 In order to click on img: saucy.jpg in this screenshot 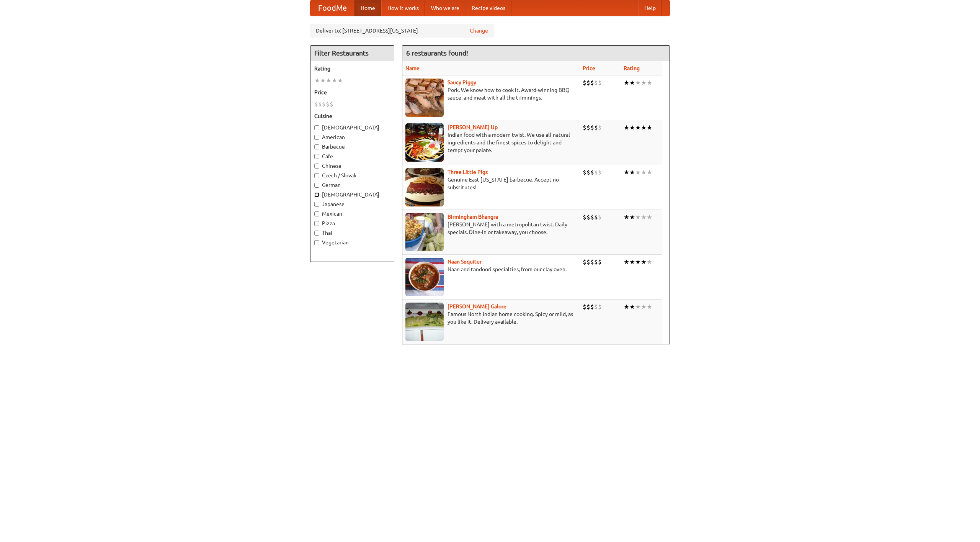, I will do `click(424, 97)`.